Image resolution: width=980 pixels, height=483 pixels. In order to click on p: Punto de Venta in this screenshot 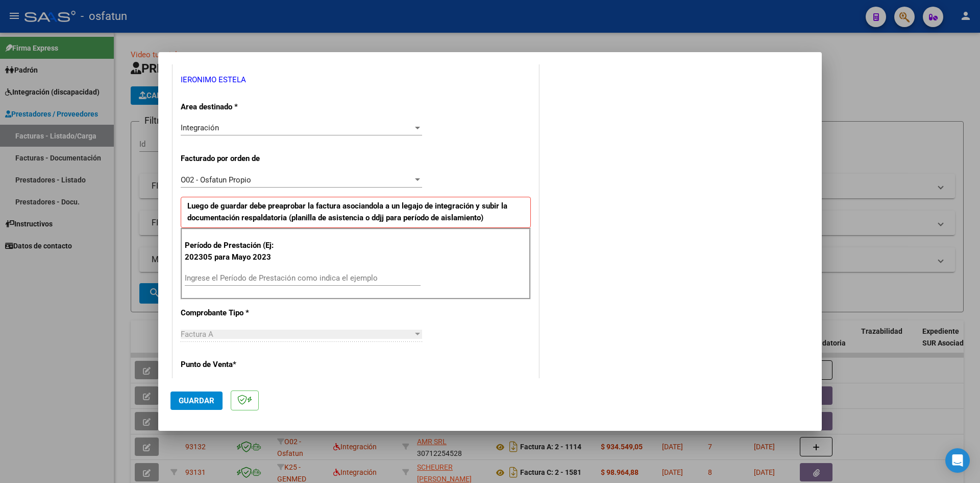, I will do `click(233, 365)`.